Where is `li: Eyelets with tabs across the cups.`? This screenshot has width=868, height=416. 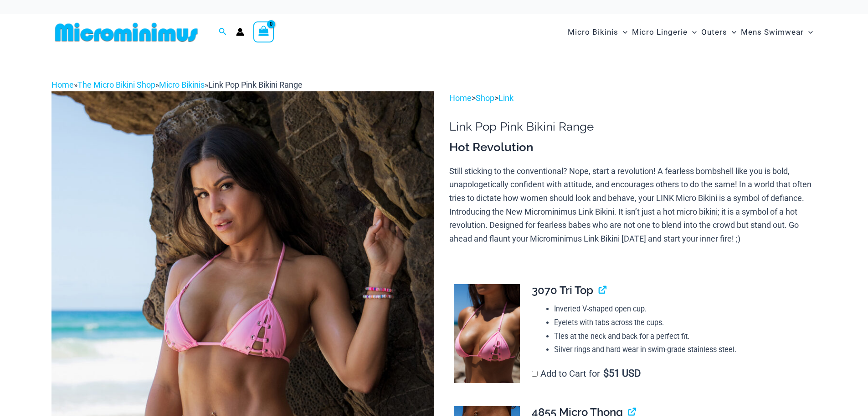 li: Eyelets with tabs across the cups. is located at coordinates (682, 323).